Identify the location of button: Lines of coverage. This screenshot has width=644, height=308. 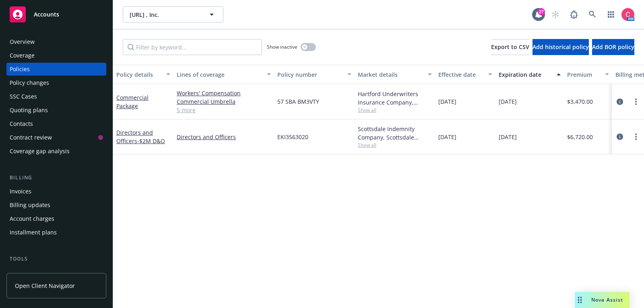
(224, 74).